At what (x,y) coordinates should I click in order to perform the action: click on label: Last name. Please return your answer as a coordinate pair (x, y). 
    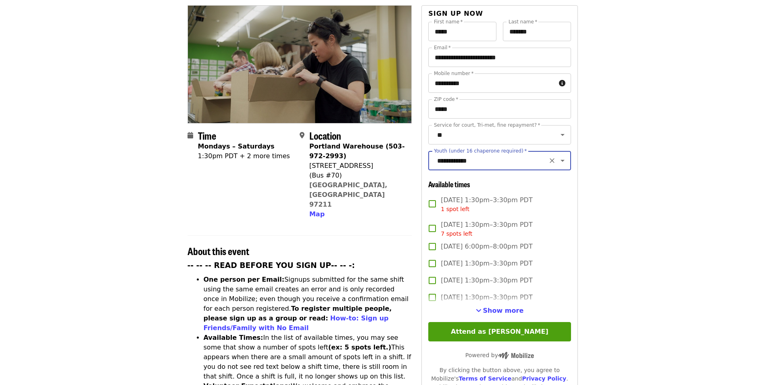
    Looking at the image, I should click on (523, 22).